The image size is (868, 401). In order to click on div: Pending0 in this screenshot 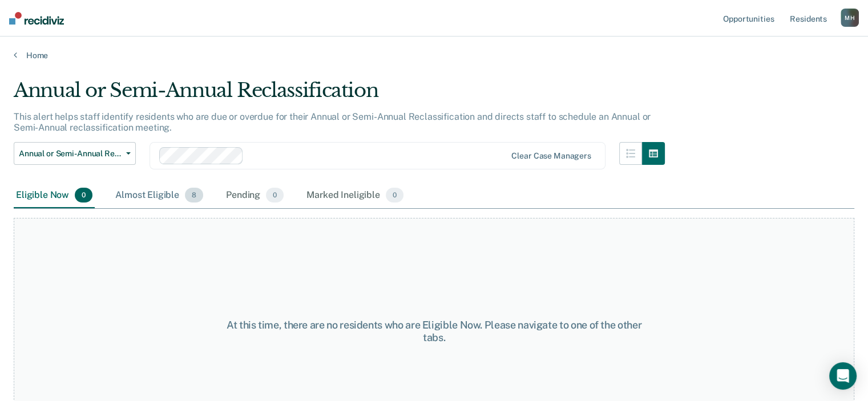, I will do `click(255, 195)`.